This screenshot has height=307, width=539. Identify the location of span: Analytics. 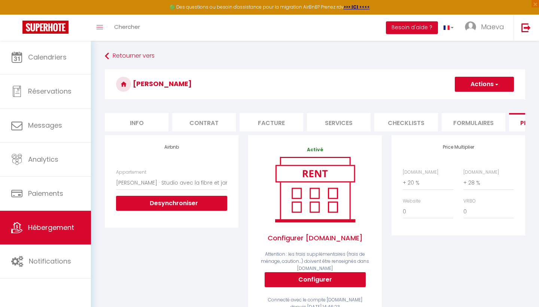
(43, 159).